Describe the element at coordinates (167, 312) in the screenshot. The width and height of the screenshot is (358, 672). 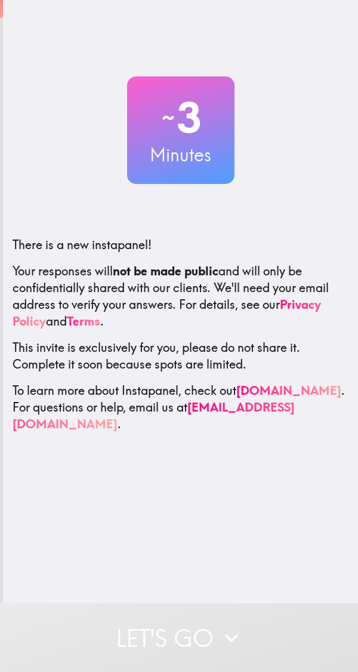
I see `a: Privacy Policy` at that location.